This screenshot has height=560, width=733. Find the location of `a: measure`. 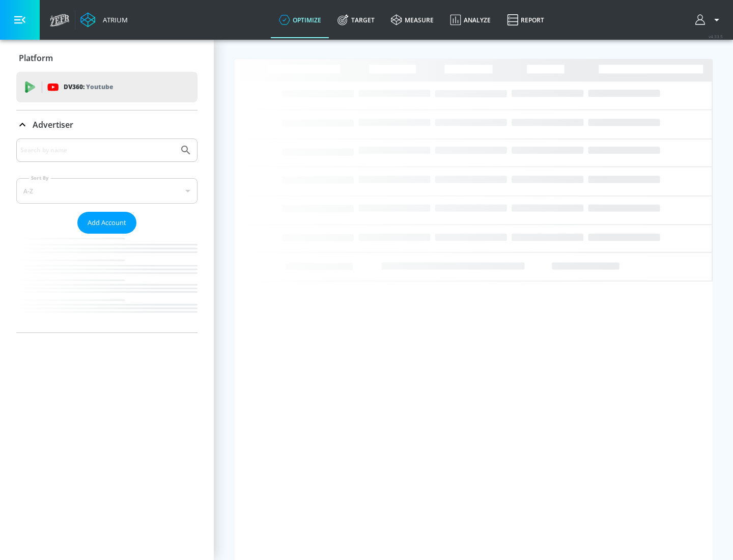

a: measure is located at coordinates (413, 20).